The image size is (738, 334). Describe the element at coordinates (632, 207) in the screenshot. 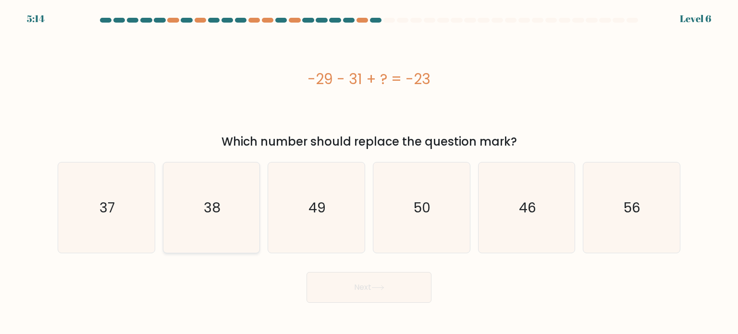

I see `text: 56` at that location.